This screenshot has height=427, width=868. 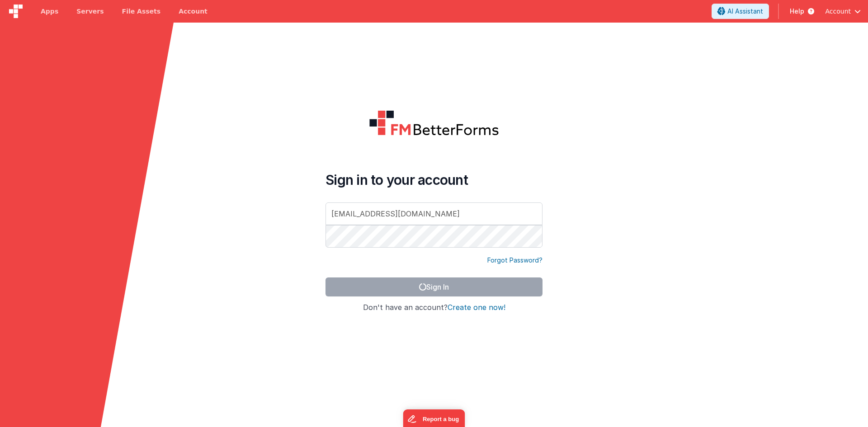 What do you see at coordinates (745, 11) in the screenshot?
I see `span: AI Assistant` at bounding box center [745, 11].